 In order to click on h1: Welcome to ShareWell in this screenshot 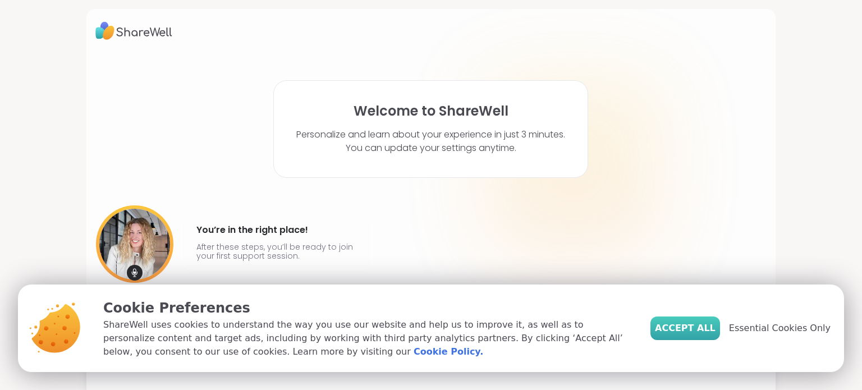, I will do `click(431, 111)`.